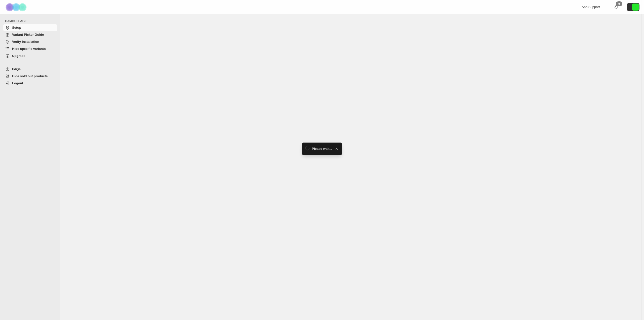  What do you see at coordinates (30, 56) in the screenshot?
I see `a: Upgrade` at bounding box center [30, 56].